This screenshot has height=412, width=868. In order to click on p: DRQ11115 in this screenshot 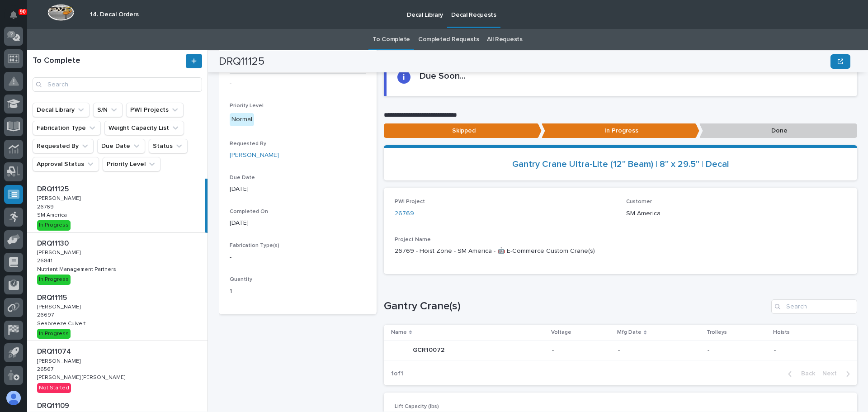, I will do `click(53, 297)`.